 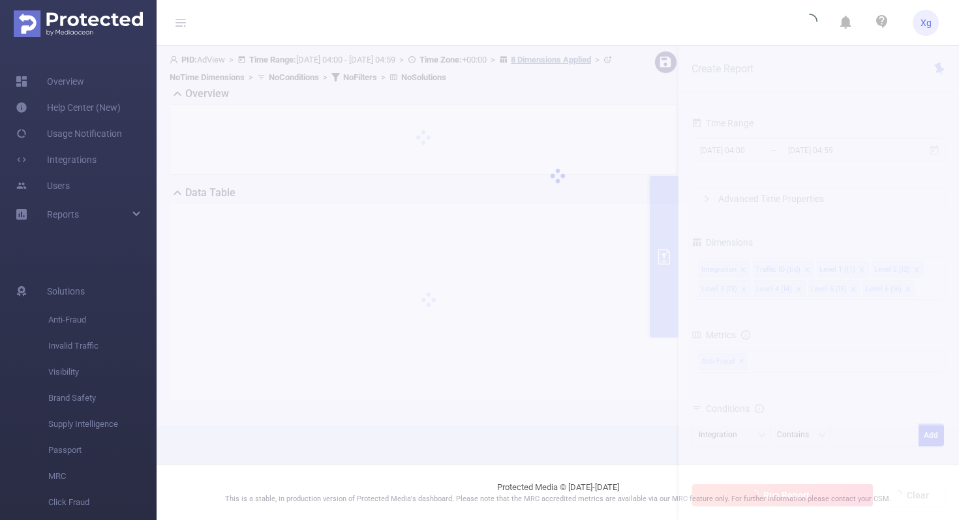 What do you see at coordinates (68, 108) in the screenshot?
I see `a: Help Center (New)` at bounding box center [68, 108].